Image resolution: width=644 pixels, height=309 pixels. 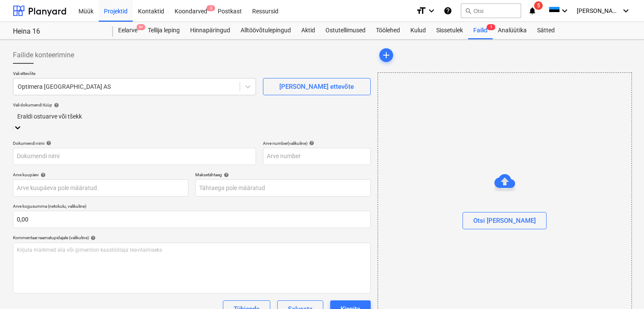 I want to click on a: Sissetulek, so click(x=450, y=31).